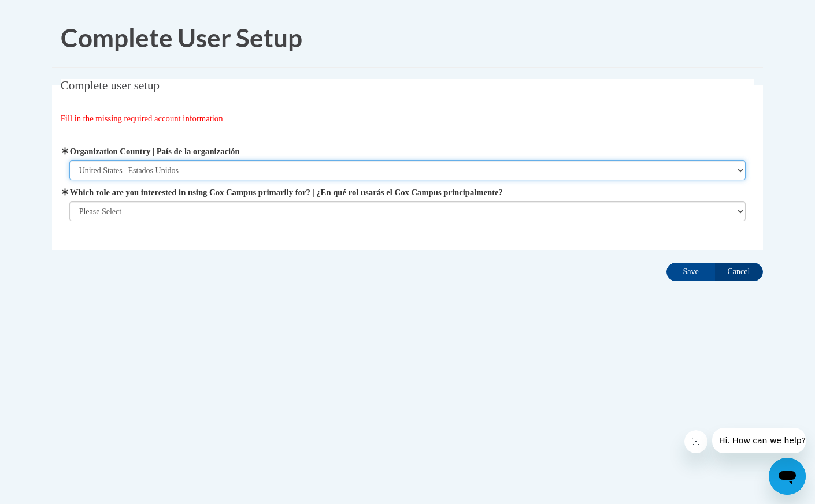  What do you see at coordinates (142, 119) in the screenshot?
I see `span: Fill in the missing required account information` at bounding box center [142, 119].